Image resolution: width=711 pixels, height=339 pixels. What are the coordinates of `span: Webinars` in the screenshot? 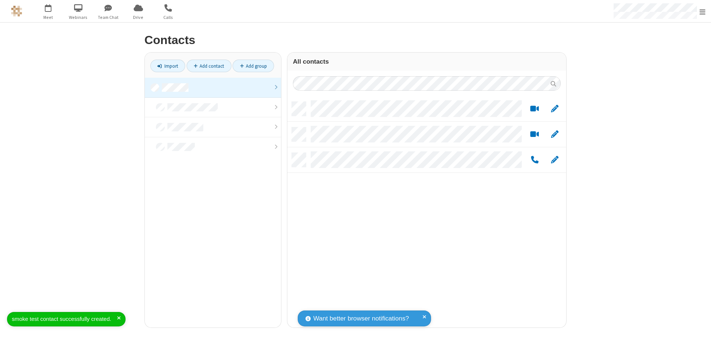 It's located at (78, 17).